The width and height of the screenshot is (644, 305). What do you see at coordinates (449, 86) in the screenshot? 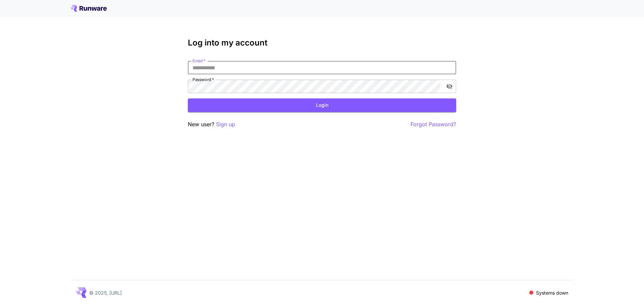
I see `button: toggle password visibility` at bounding box center [449, 86].